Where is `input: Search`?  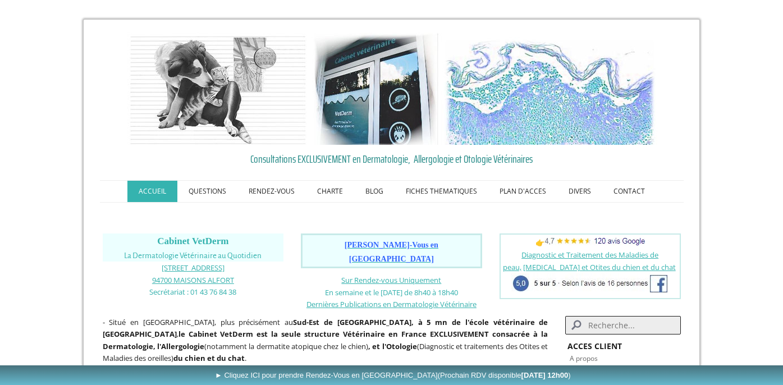 input: Search is located at coordinates (622, 325).